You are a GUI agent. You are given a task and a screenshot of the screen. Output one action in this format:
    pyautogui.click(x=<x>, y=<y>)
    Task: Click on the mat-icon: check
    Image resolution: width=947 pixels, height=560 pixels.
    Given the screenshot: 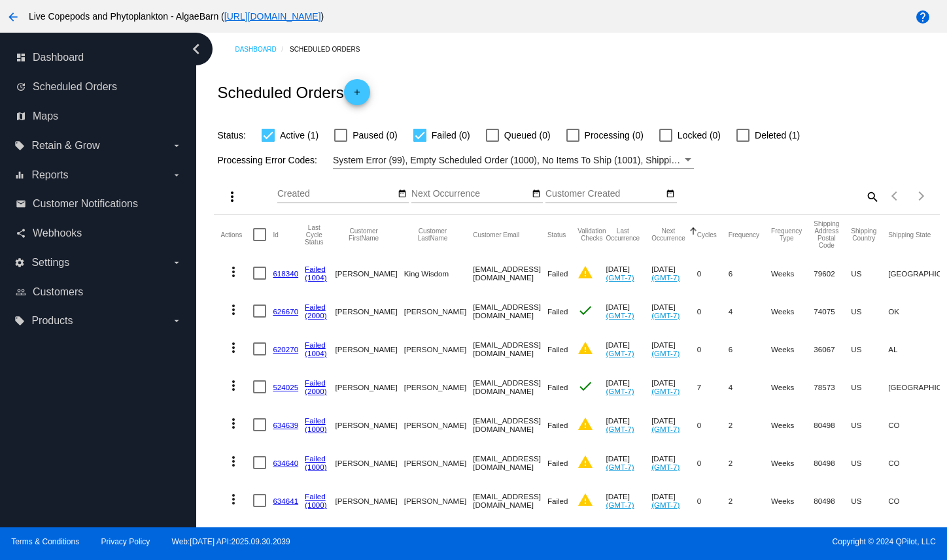 What is the action you would take?
    pyautogui.click(x=586, y=311)
    